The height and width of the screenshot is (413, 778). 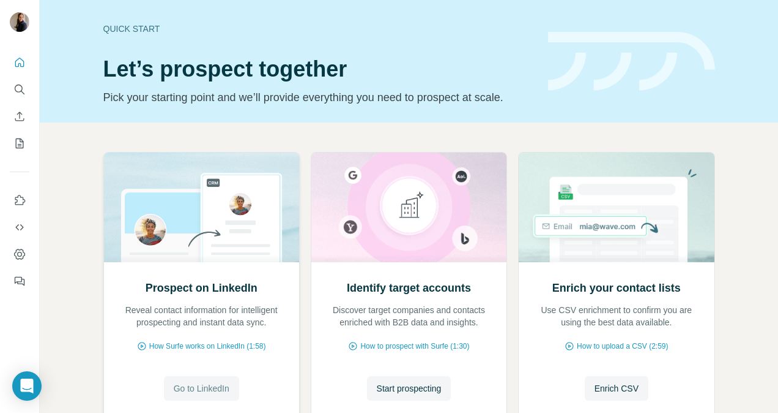 What do you see at coordinates (318, 69) in the screenshot?
I see `h1: Let’s prospect together` at bounding box center [318, 69].